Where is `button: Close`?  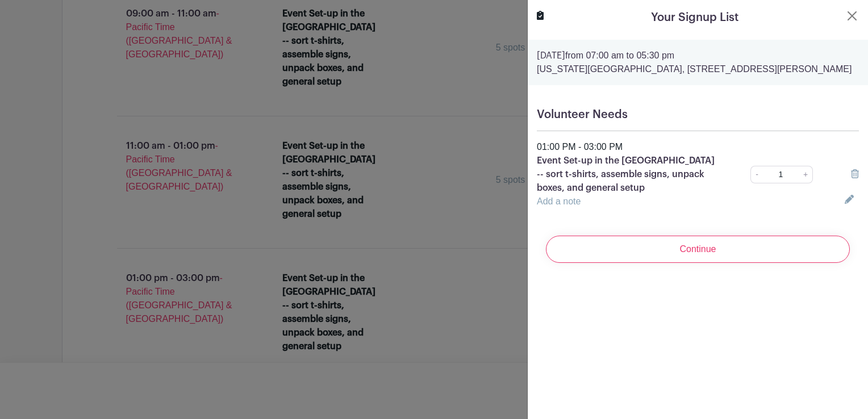
button: Close is located at coordinates (852, 16).